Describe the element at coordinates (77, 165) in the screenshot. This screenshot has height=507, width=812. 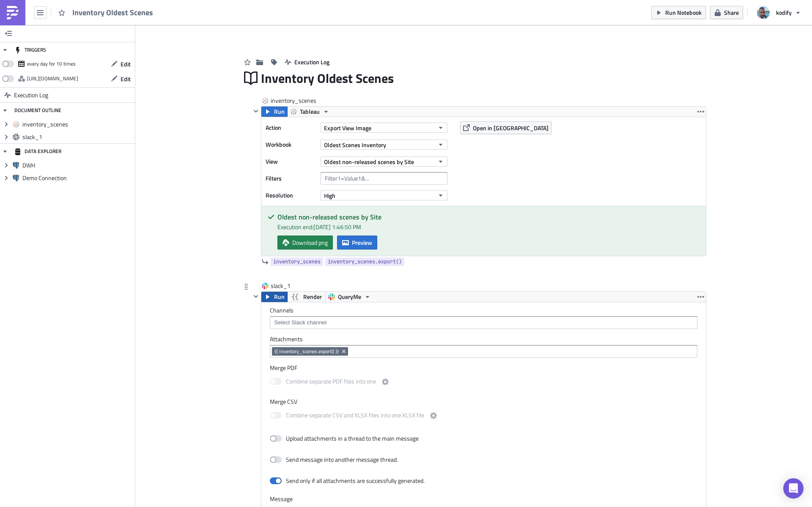
I see `span: DWH` at that location.